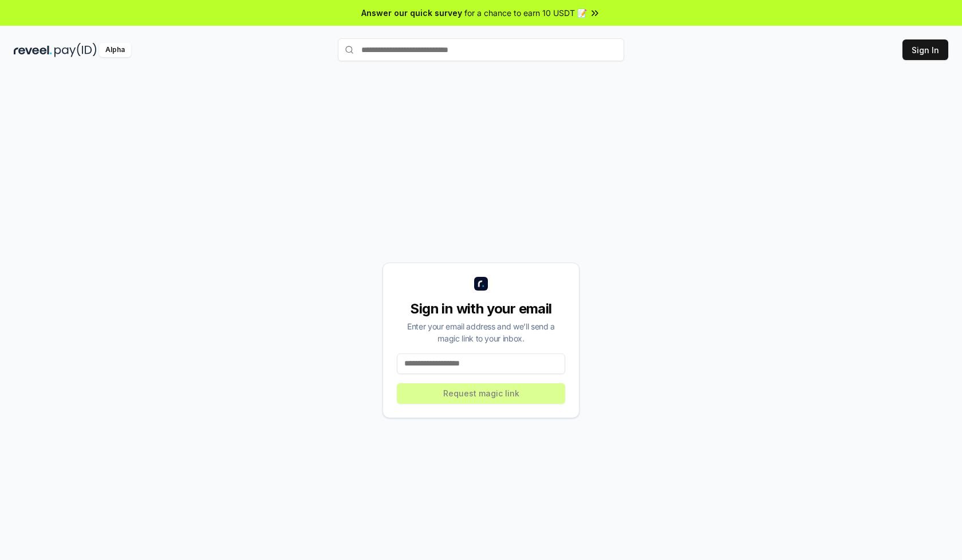  What do you see at coordinates (481, 284) in the screenshot?
I see `img: logo_small` at bounding box center [481, 284].